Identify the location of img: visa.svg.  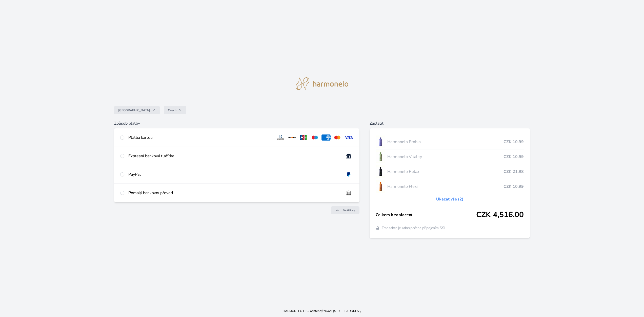
(348, 137).